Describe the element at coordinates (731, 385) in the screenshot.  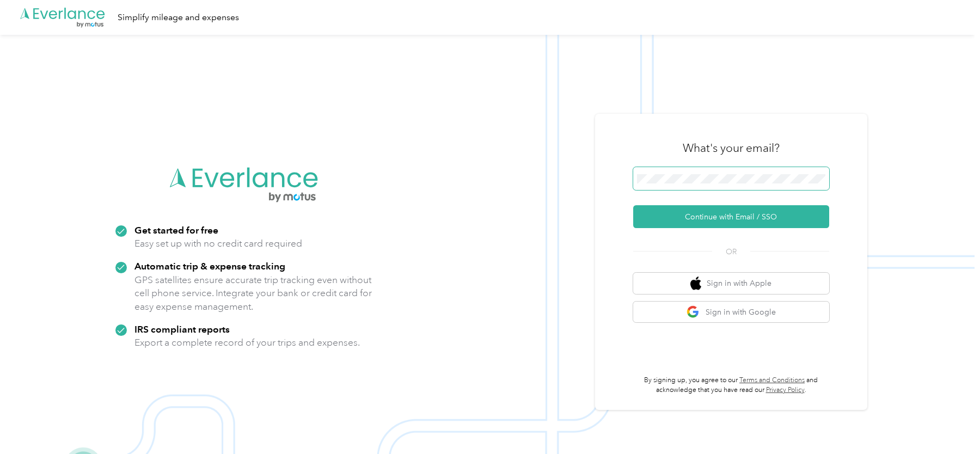
I see `p: By signing up, you agree to our and acknowledge that you have read our .` at that location.